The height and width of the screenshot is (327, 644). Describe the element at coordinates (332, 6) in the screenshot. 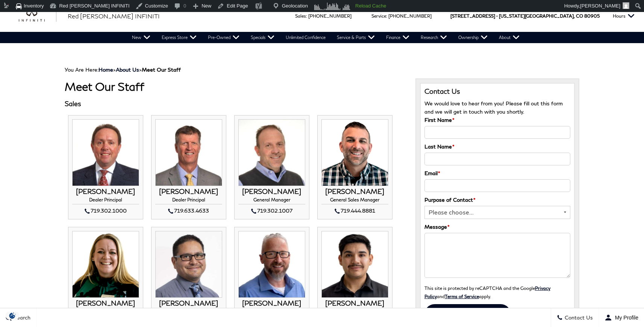

I see `img: Visitors over 48 hours. Click for more Clicky Site Stats.` at that location.